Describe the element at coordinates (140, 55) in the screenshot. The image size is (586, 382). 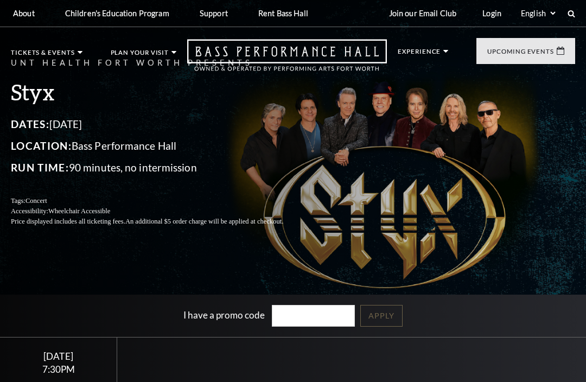
I see `p: Plan Your Visit` at that location.